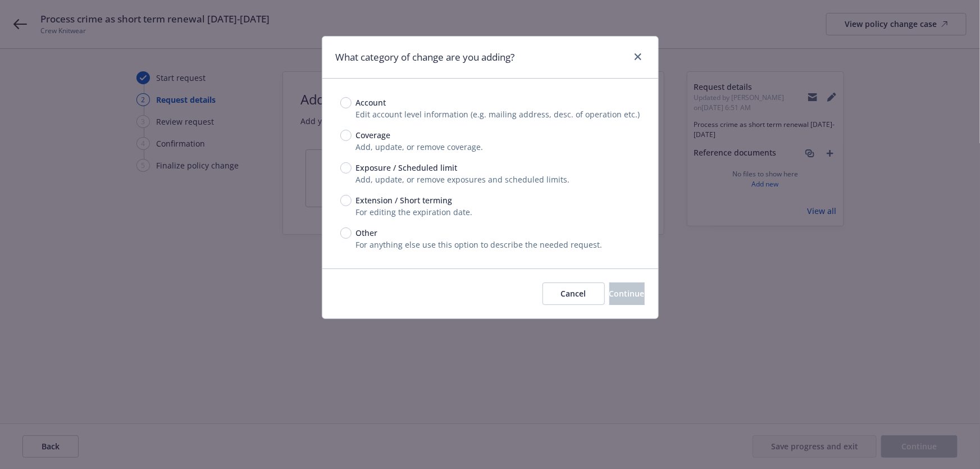 The width and height of the screenshot is (980, 469). What do you see at coordinates (425, 57) in the screenshot?
I see `h1: What category of change are you adding?` at bounding box center [425, 57].